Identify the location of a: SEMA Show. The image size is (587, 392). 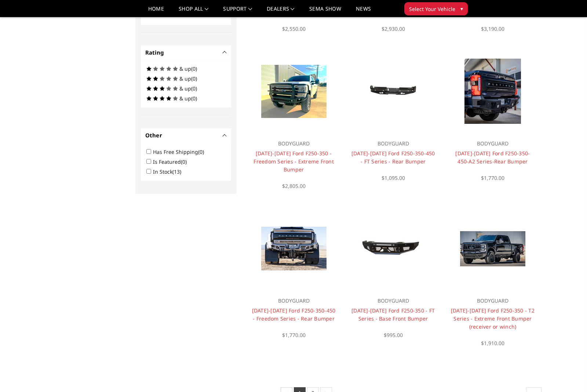
(325, 11).